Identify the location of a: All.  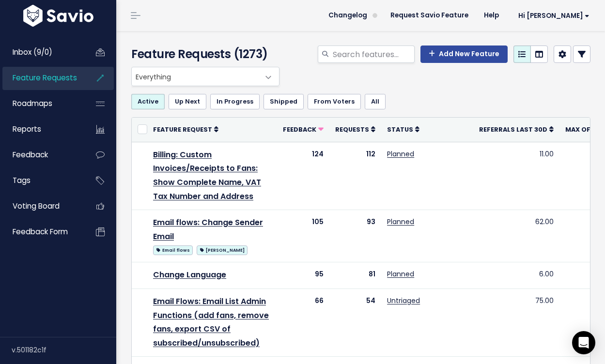
(375, 102).